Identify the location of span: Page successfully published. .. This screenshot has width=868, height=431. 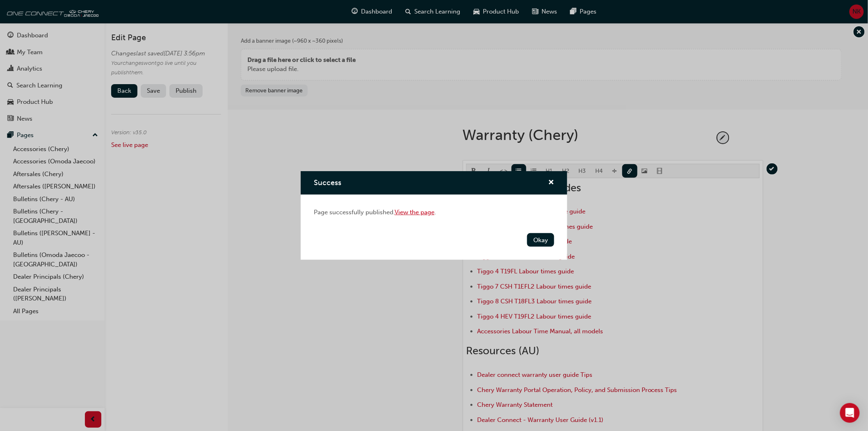
(374, 212).